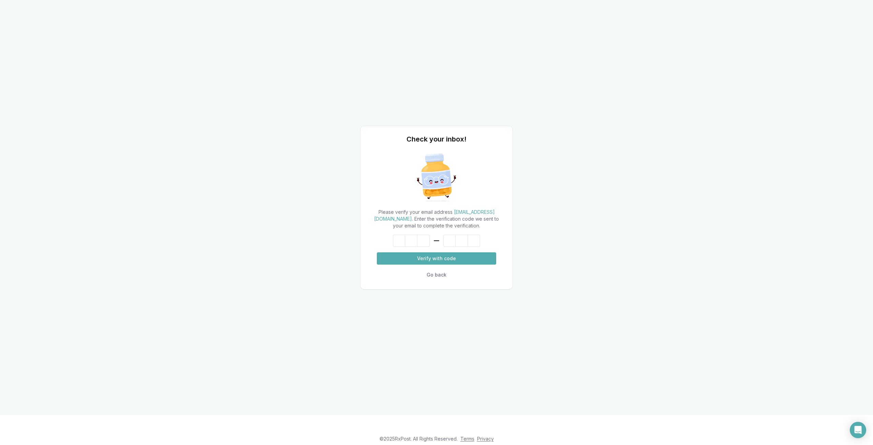 The height and width of the screenshot is (445, 873). What do you see at coordinates (437, 259) in the screenshot?
I see `button: Verify with code` at bounding box center [437, 259].